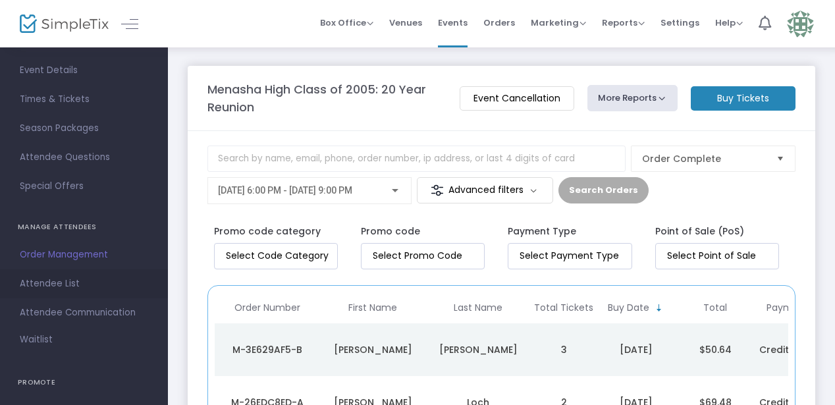 This screenshot has height=405, width=835. I want to click on label: Promo code category, so click(267, 231).